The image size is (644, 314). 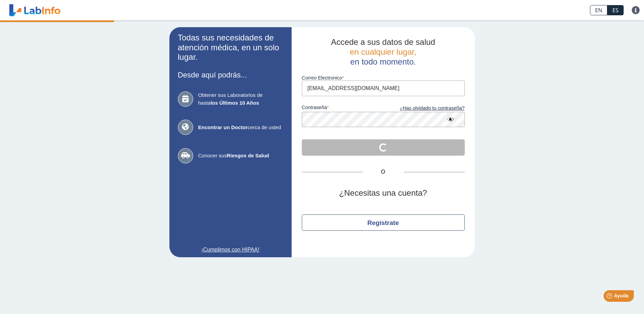 What do you see at coordinates (248, 155) in the screenshot?
I see `b: Riesgos de Salud` at bounding box center [248, 155].